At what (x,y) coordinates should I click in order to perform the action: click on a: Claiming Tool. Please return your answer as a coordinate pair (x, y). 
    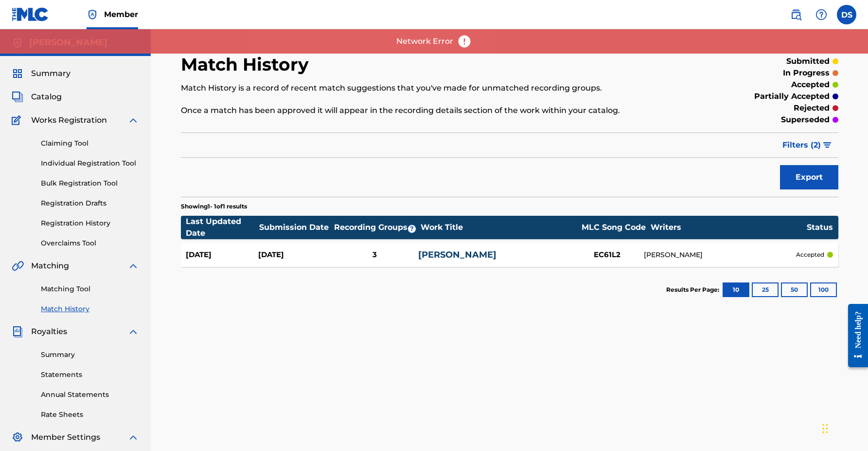
    Looking at the image, I should click on (90, 143).